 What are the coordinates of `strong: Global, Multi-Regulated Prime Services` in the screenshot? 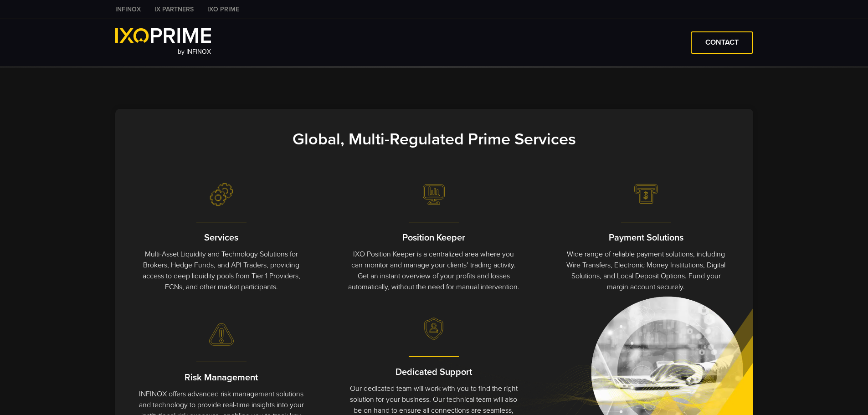 It's located at (434, 139).